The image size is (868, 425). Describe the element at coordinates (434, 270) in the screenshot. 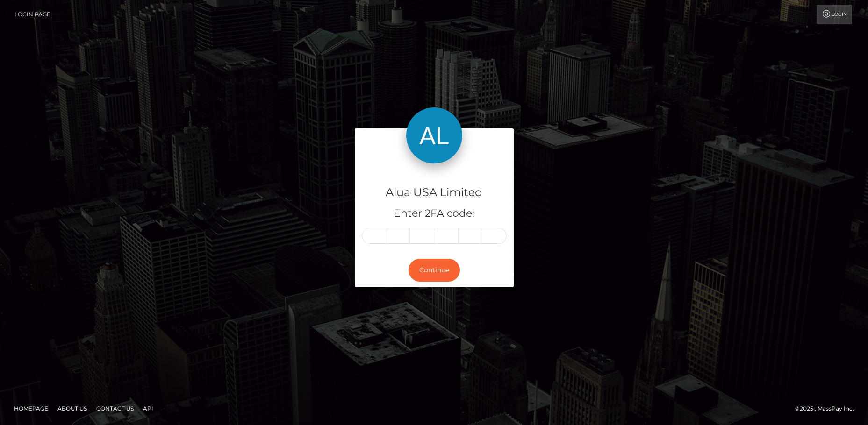

I see `button: Continue` at that location.